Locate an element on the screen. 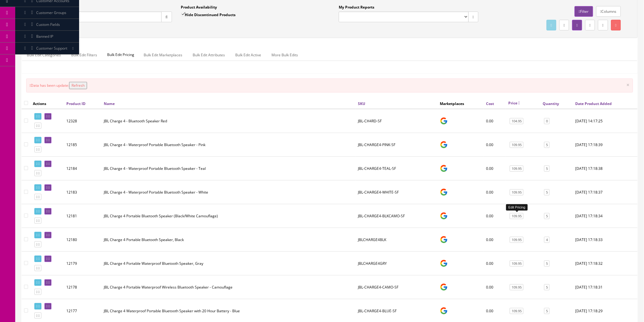 Image resolution: width=644 pixels, height=322 pixels. td: 2023-11-06 17:18:31 is located at coordinates (605, 288).